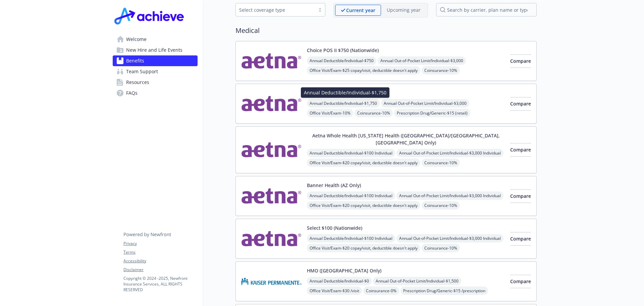  Describe the element at coordinates (132, 93) in the screenshot. I see `span: FAQs` at that location.